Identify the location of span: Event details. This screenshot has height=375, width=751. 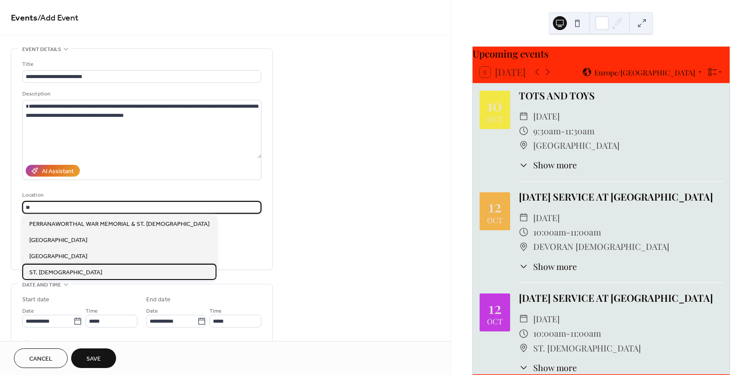
(41, 49).